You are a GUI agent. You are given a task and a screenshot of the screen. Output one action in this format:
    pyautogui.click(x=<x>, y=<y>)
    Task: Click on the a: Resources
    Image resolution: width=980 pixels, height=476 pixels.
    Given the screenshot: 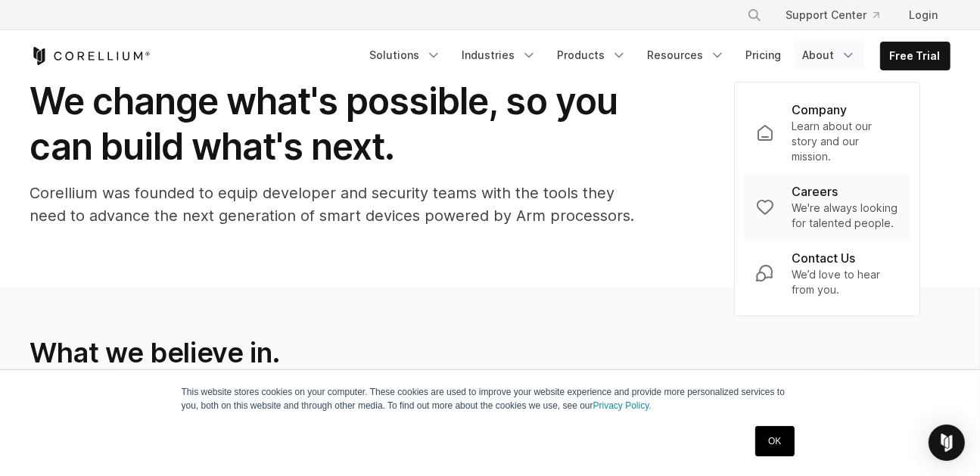 What is the action you would take?
    pyautogui.click(x=686, y=55)
    